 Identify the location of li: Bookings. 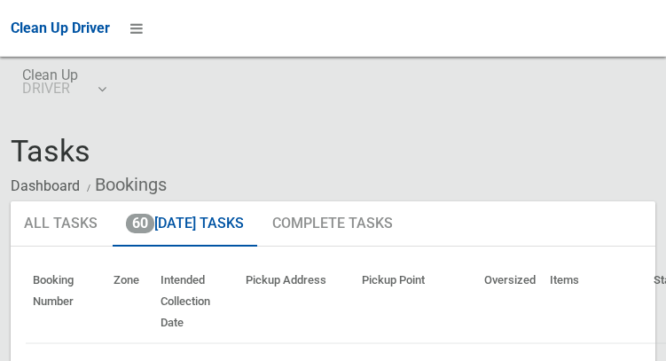
(124, 185).